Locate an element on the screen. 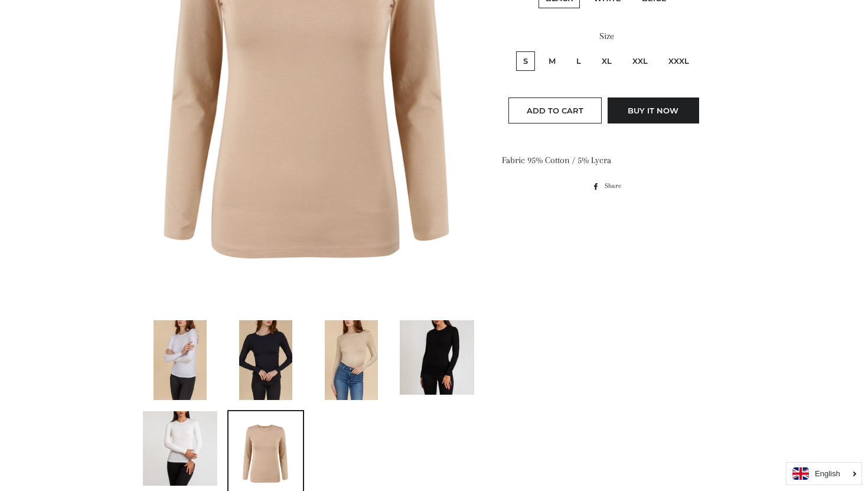  i: English is located at coordinates (827, 473).